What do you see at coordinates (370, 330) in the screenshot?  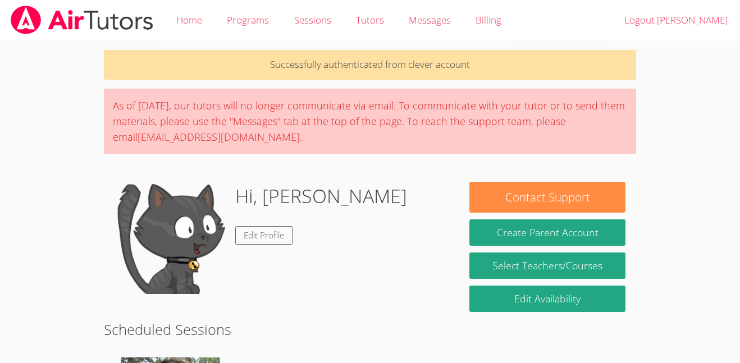 I see `h2: Scheduled Sessions` at bounding box center [370, 330].